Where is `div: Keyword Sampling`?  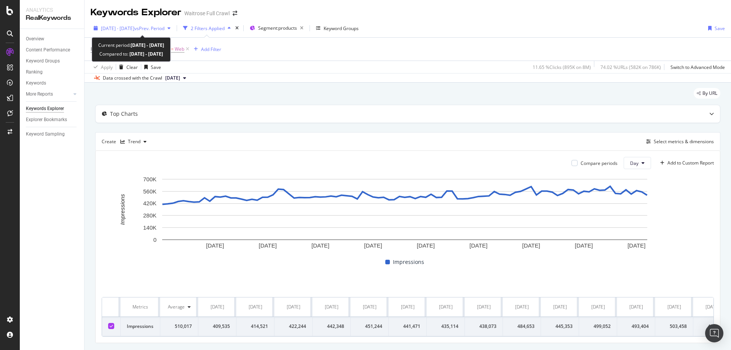 div: Keyword Sampling is located at coordinates (45, 134).